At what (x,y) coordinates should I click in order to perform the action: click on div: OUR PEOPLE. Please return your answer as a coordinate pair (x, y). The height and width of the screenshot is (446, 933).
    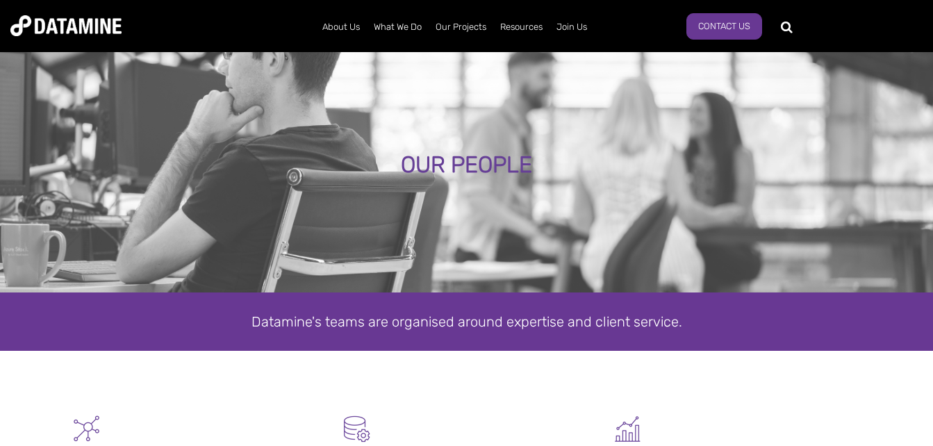
    Looking at the image, I should click on (466, 165).